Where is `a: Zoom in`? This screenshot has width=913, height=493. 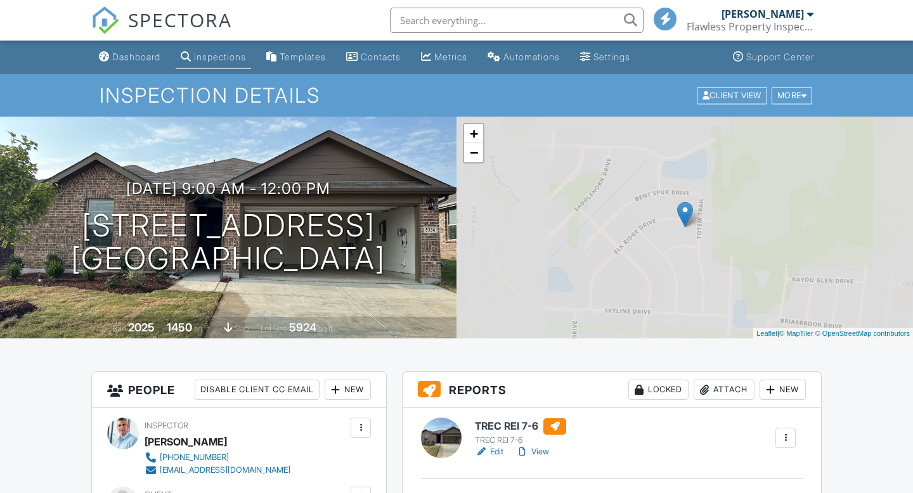
a: Zoom in is located at coordinates (474, 134).